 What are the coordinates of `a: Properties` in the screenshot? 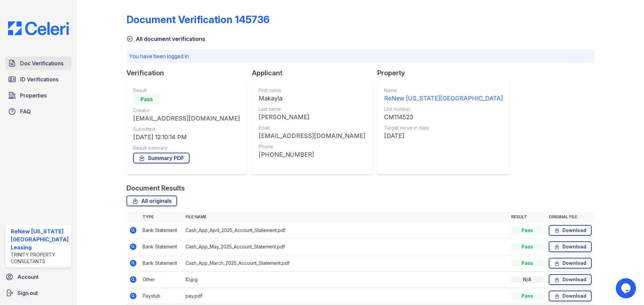 It's located at (38, 96).